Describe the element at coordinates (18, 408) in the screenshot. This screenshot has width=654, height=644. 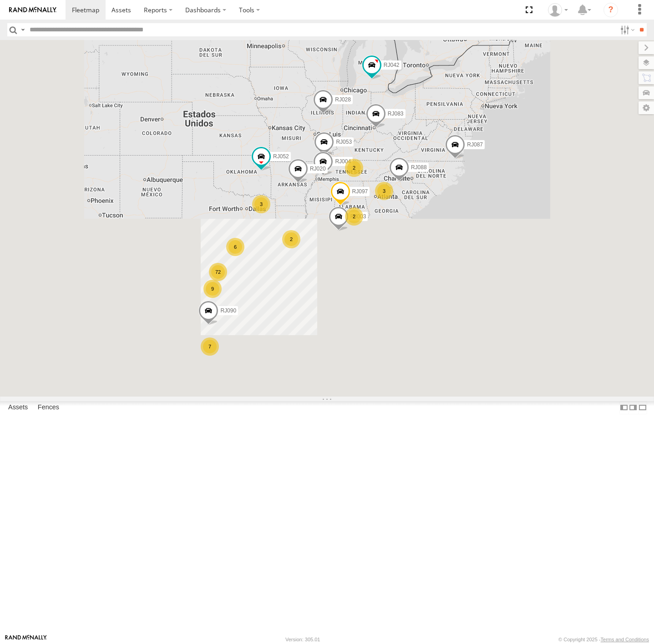
I see `label: Assets` at that location.